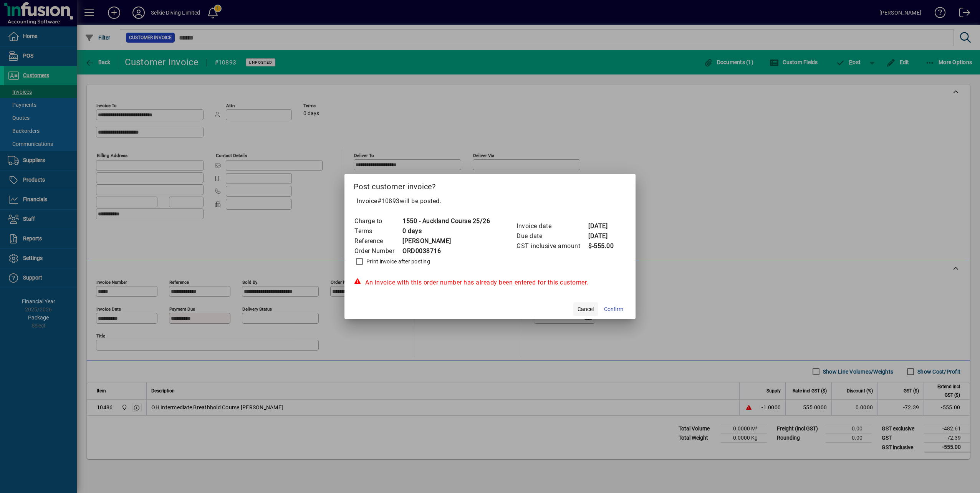 The width and height of the screenshot is (980, 493). Describe the element at coordinates (552, 226) in the screenshot. I see `td: Invoice date` at that location.